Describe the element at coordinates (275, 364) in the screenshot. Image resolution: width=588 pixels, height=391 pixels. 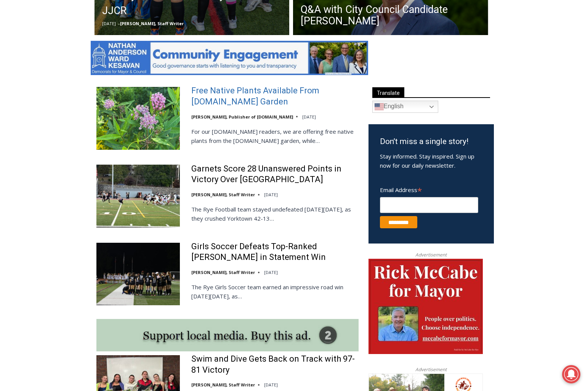
I see `a: Swim and Dive Gets Back on Track with 97-81 Victory` at that location.